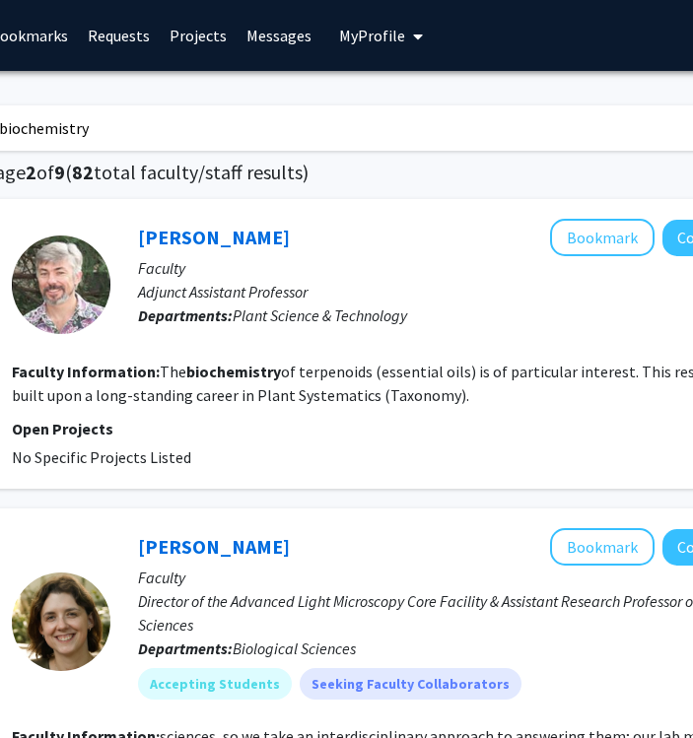 The height and width of the screenshot is (738, 693). What do you see at coordinates (279, 35) in the screenshot?
I see `a: Messages` at bounding box center [279, 35].